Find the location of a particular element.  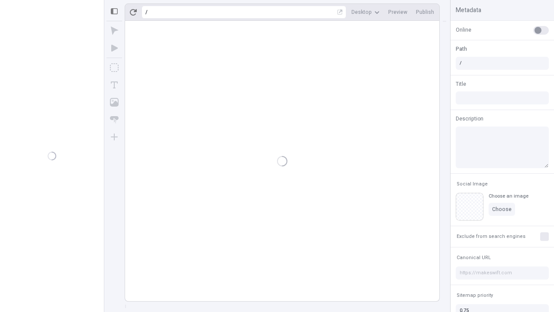

button: Desktop is located at coordinates (366, 12).